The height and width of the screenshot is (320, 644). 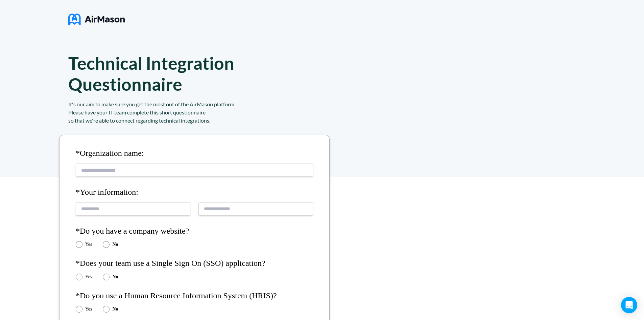 What do you see at coordinates (207, 121) in the screenshot?
I see `div: so that we're able to connect regarding technical integrations.` at bounding box center [207, 121].